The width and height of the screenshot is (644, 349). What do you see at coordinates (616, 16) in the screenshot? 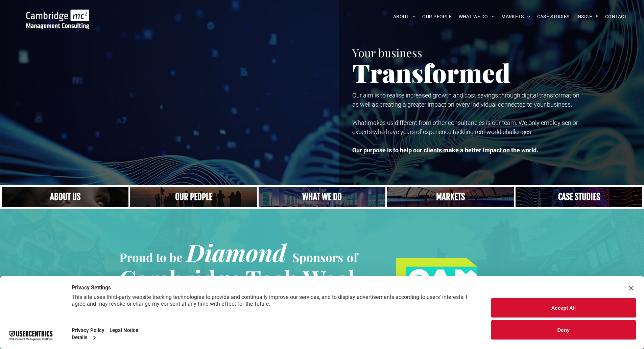
I see `a: CONTACT` at bounding box center [616, 16].